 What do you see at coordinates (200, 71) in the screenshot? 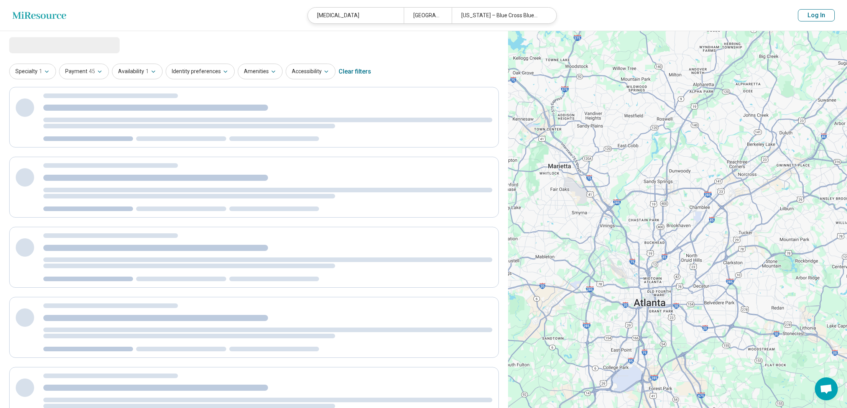
I see `button: Identity preferences` at bounding box center [200, 71].